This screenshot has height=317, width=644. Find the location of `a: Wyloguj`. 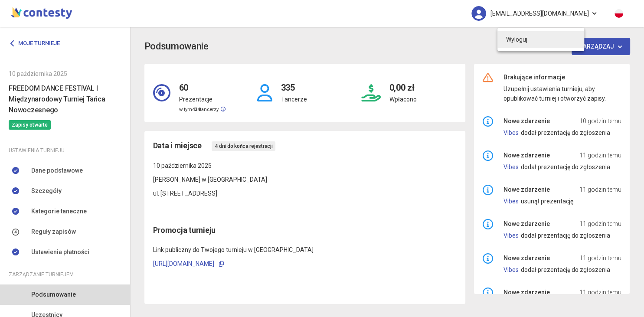

a: Wyloguj is located at coordinates (541, 39).